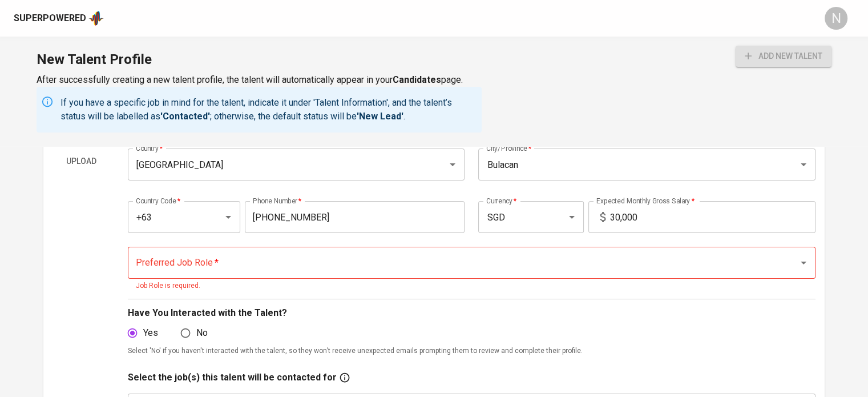  I want to click on button: Upload, so click(81, 161).